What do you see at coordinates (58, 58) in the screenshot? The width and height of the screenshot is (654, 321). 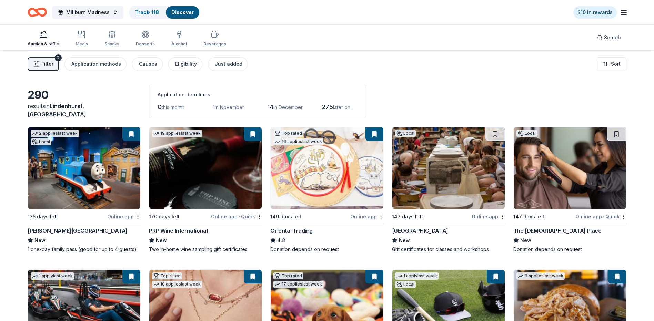 I see `div: 2` at bounding box center [58, 58].